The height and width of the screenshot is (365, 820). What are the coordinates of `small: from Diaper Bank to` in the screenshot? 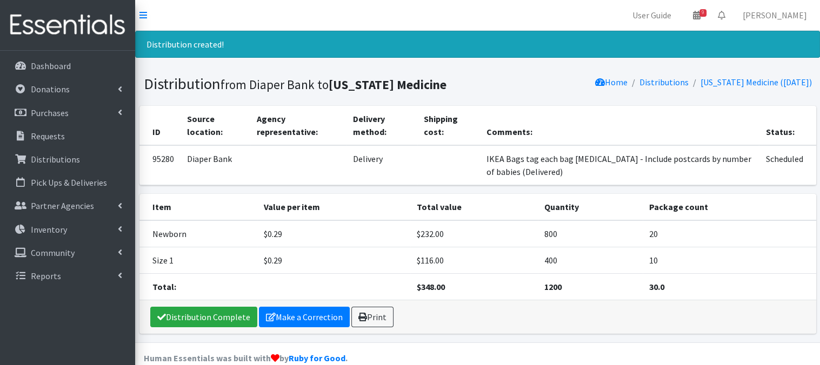 It's located at (333, 84).